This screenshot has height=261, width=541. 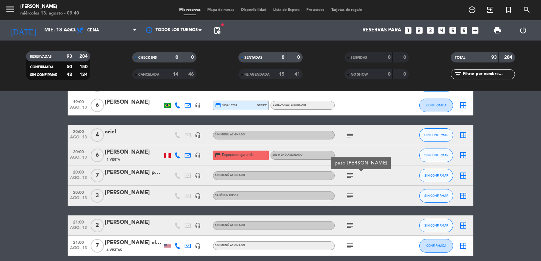 I want to click on span: Cena, so click(x=93, y=30).